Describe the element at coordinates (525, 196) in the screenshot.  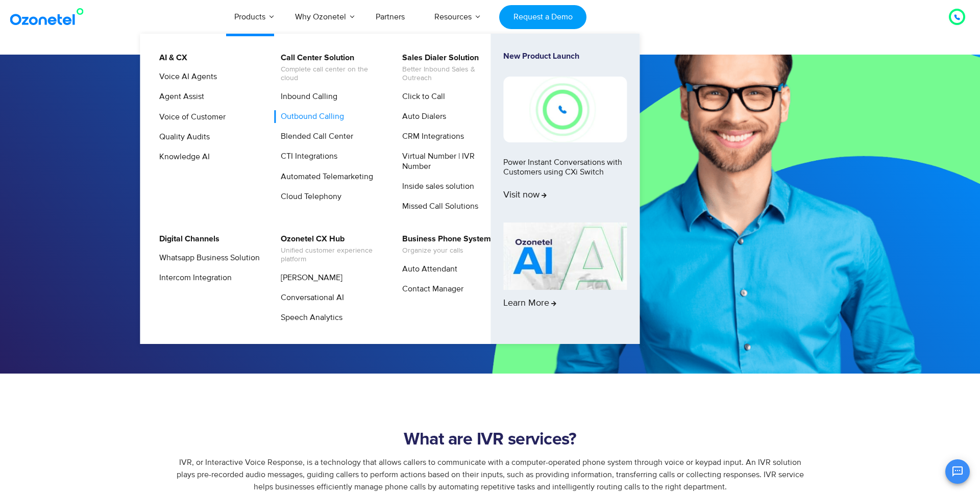
I see `span: Visit now` at that location.